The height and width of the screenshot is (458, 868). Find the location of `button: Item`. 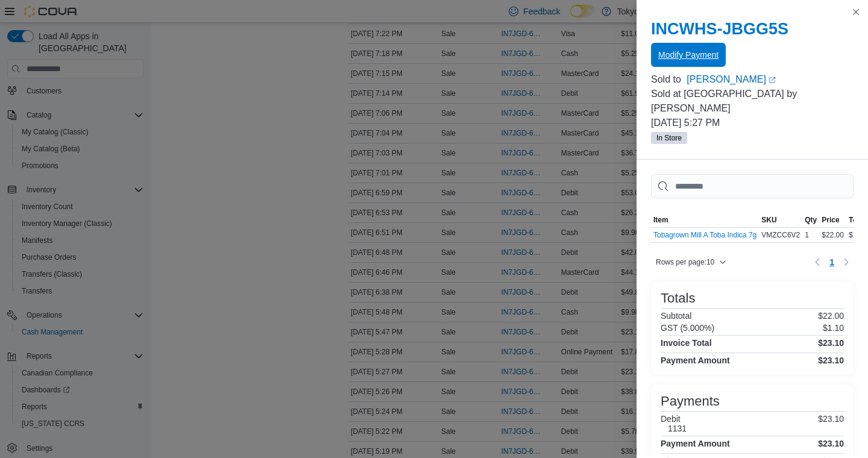

button: Item is located at coordinates (704, 220).